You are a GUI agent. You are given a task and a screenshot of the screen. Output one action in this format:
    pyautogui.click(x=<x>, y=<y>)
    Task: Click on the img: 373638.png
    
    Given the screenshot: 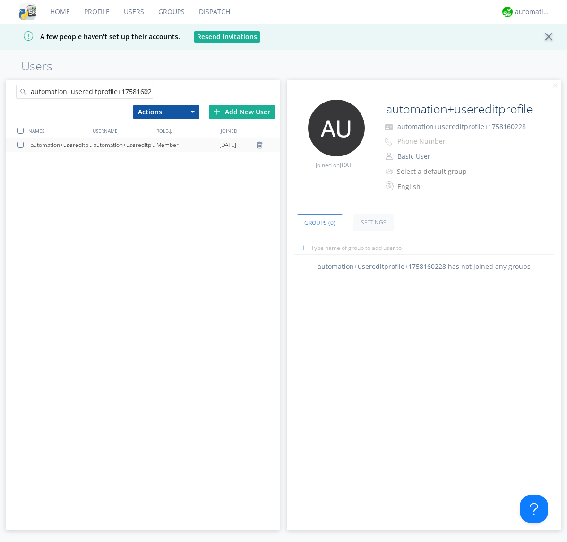 What is the action you would take?
    pyautogui.click(x=337, y=128)
    